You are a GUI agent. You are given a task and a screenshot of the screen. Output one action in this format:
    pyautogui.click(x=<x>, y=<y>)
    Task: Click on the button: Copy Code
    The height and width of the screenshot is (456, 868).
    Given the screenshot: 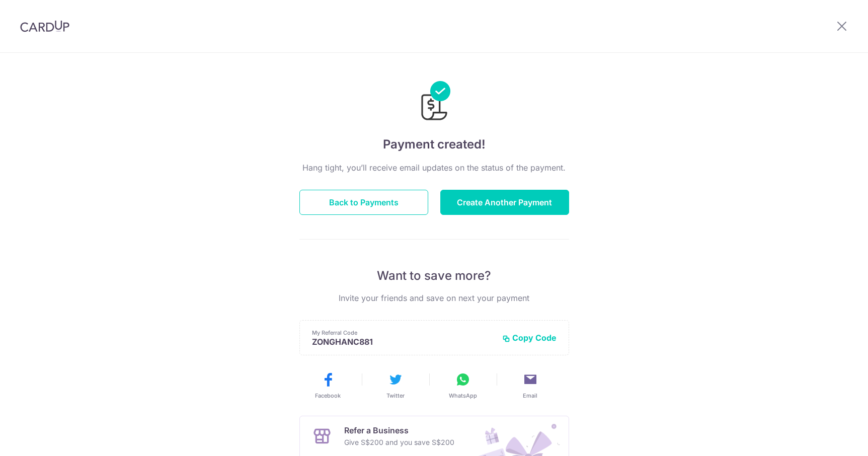 What is the action you would take?
    pyautogui.click(x=529, y=338)
    